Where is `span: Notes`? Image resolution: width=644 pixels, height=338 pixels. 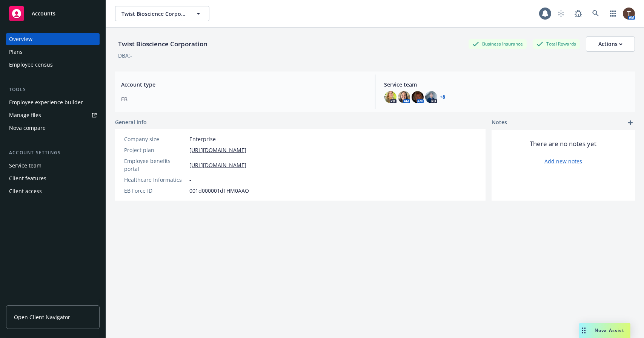
span: Notes is located at coordinates (499, 123).